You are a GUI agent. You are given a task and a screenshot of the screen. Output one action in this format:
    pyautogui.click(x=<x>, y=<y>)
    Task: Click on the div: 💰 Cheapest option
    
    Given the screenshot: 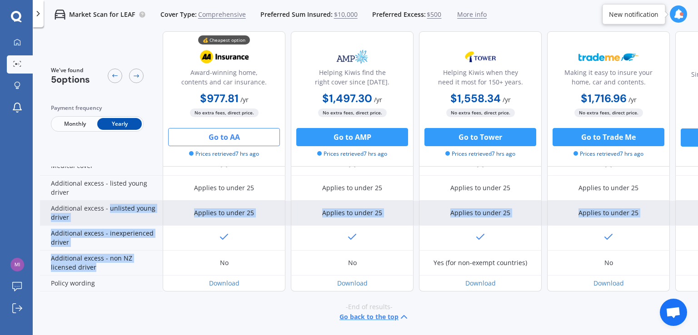 What is the action you would take?
    pyautogui.click(x=224, y=40)
    